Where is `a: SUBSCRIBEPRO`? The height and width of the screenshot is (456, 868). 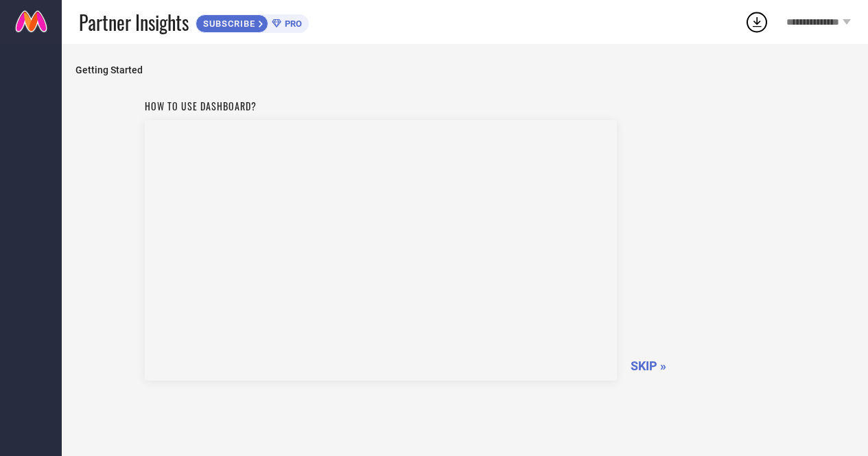
a: SUBSCRIBEPRO is located at coordinates (252, 22).